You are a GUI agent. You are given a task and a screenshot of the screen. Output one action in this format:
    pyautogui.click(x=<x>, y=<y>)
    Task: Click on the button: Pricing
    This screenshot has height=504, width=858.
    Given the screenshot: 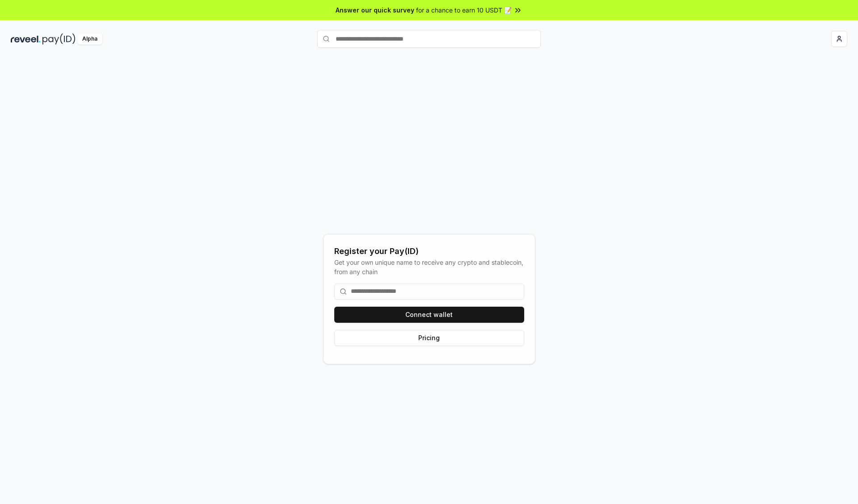 What is the action you would take?
    pyautogui.click(x=429, y=338)
    